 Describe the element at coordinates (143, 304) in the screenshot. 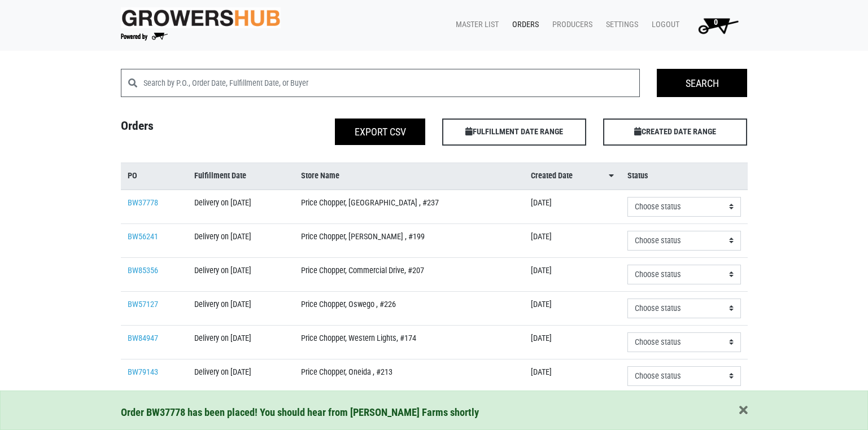

I see `a: BW57127` at that location.